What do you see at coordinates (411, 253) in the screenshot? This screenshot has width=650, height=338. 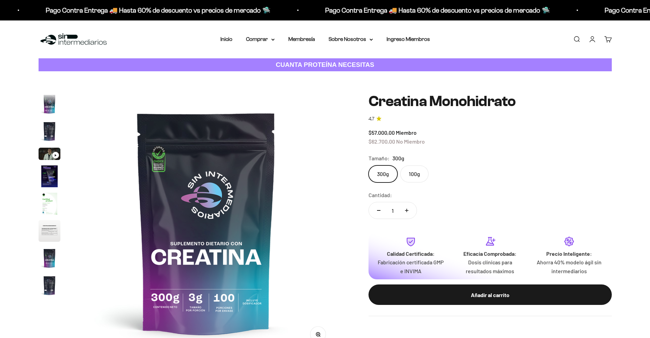 I see `strong: Calidad Certificada:` at bounding box center [411, 253].